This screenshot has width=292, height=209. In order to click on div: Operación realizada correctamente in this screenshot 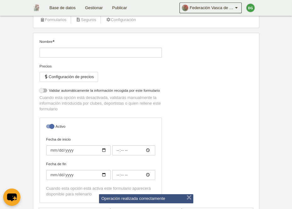, I will do `click(146, 198)`.